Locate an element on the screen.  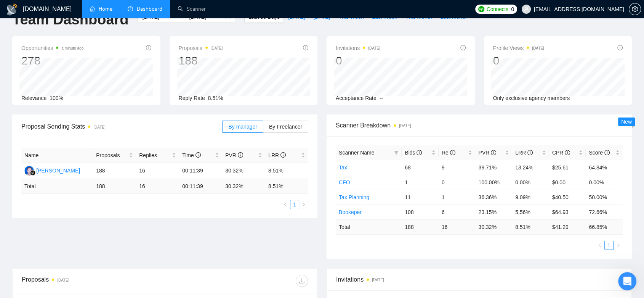
span: dashboard is located at coordinates (131, 9).